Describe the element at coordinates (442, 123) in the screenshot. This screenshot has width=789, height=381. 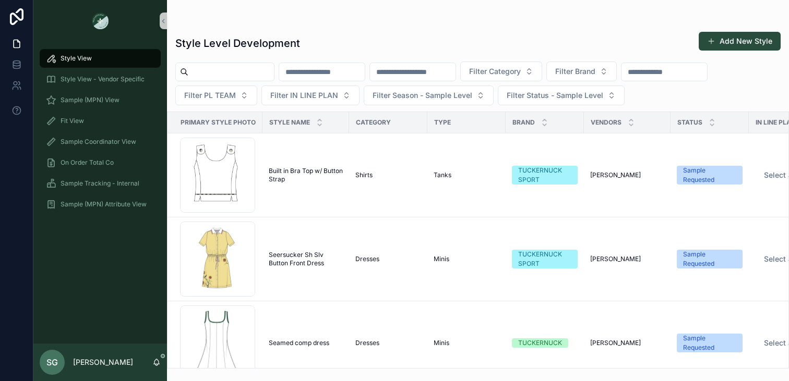
I see `span: Type` at that location.